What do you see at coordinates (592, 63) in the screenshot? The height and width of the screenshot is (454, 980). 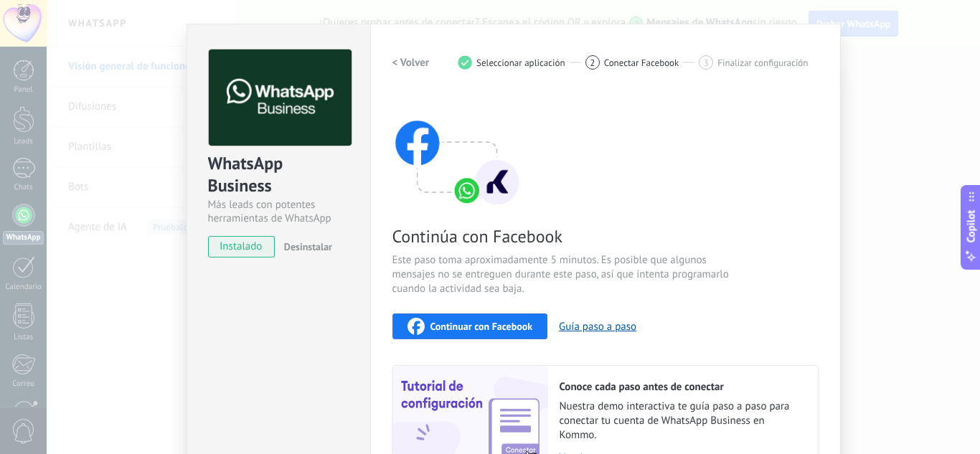 I see `span: 2` at bounding box center [592, 63].